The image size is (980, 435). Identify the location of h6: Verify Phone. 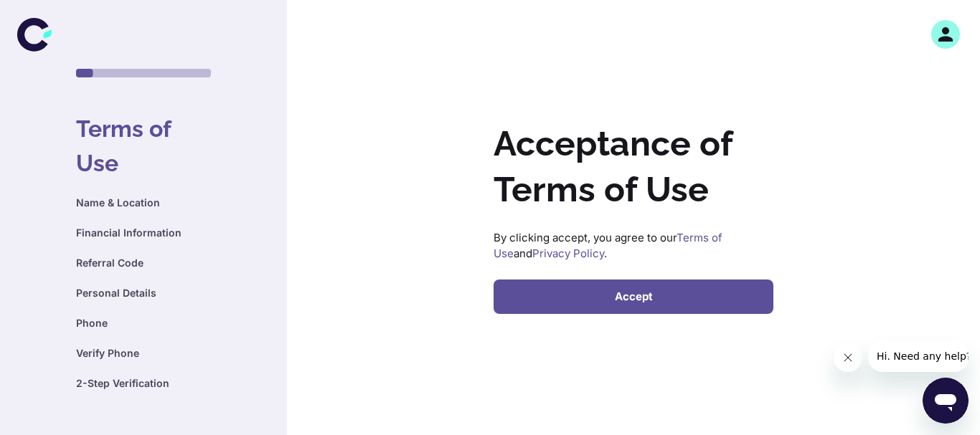
(143, 354).